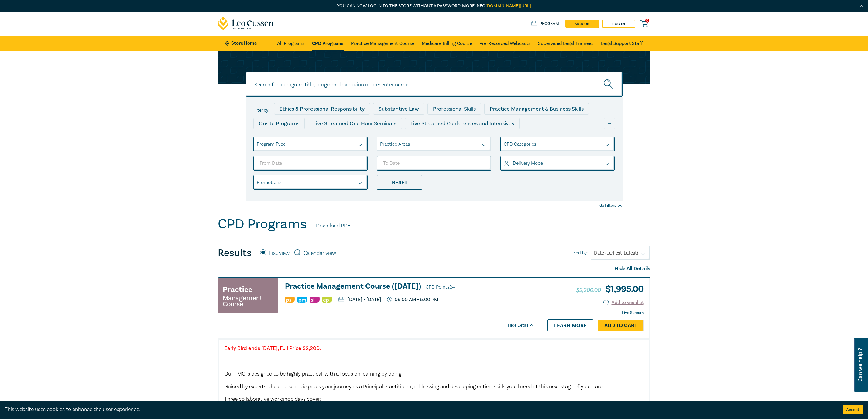 This screenshot has width=868, height=419. What do you see at coordinates (523, 138) in the screenshot?
I see `div: National Programs` at bounding box center [523, 138].